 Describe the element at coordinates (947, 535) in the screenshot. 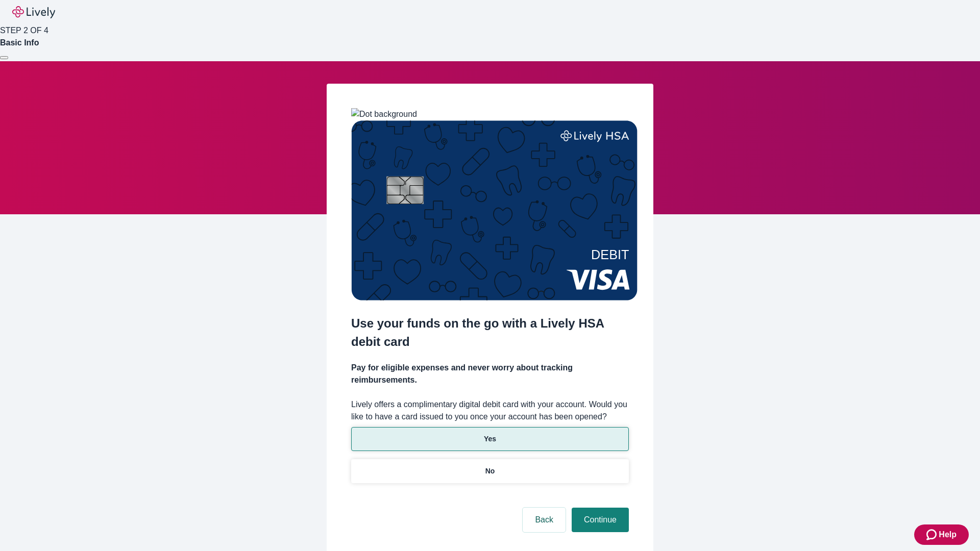

I see `span: Help` at that location.